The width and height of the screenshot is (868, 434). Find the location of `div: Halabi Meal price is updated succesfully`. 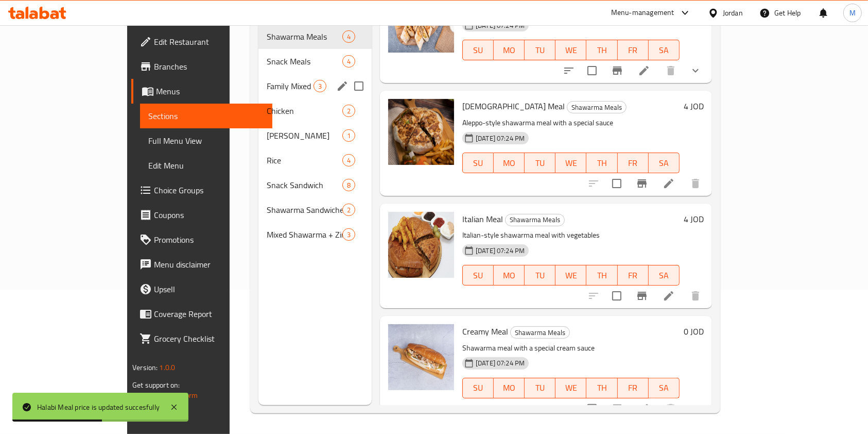

div: Halabi Meal price is updated succesfully is located at coordinates (99, 407).